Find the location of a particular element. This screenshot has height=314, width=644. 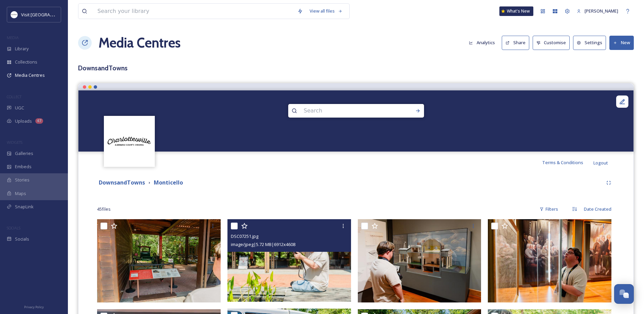

span: DSC07251.jpg is located at coordinates (244, 237).